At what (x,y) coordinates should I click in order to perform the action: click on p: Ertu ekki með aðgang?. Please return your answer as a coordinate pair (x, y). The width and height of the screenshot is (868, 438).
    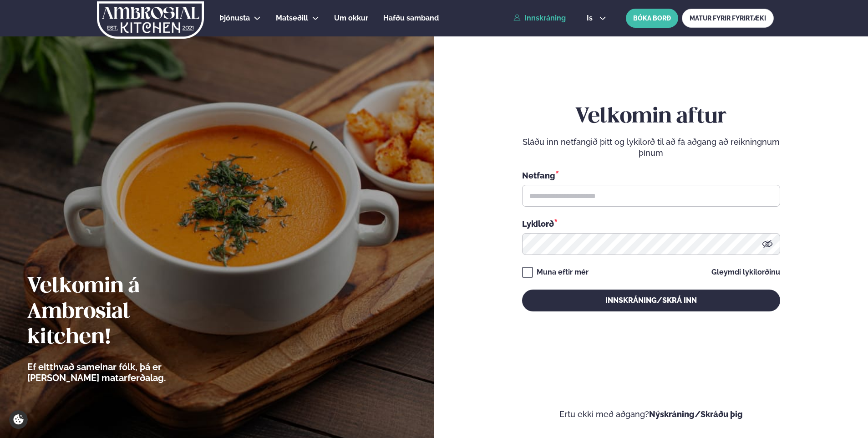
    Looking at the image, I should click on (651, 414).